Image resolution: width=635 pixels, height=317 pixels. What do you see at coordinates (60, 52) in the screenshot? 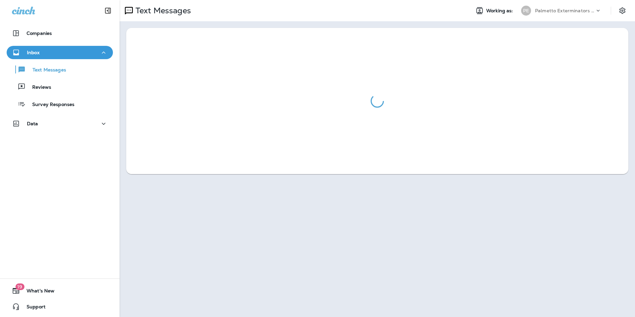
I see `button: Inbox` at bounding box center [60, 52].